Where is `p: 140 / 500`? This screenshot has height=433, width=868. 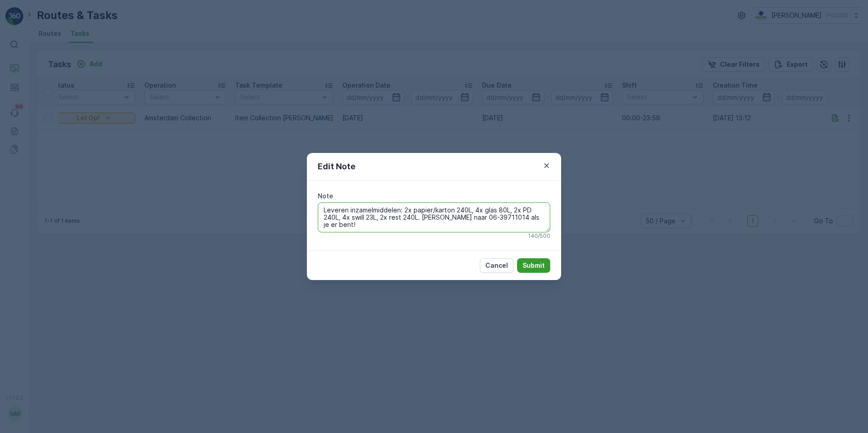 p: 140 / 500 is located at coordinates (539, 236).